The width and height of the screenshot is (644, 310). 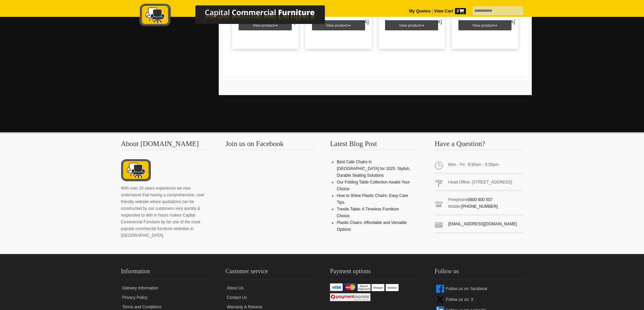 I want to click on img: Invoice, so click(x=392, y=288).